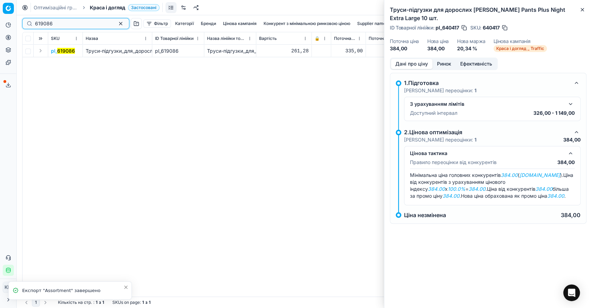 Image resolution: width=592 pixels, height=308 pixels. Describe the element at coordinates (412, 64) in the screenshot. I see `button: Дані про ціну` at that location.